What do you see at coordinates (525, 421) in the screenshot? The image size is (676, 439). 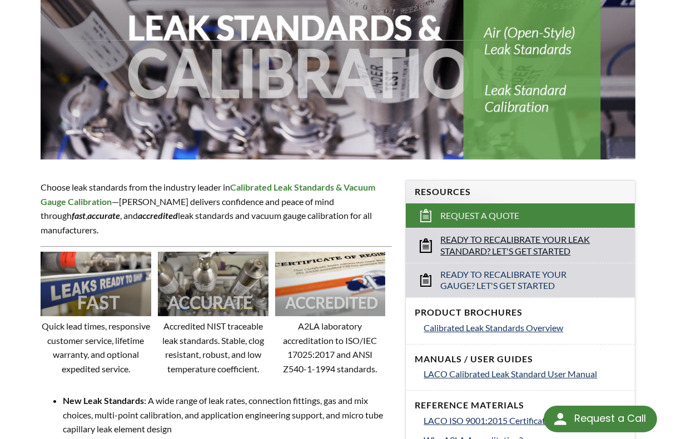 I see `a: LACO ISO 9001:2015 Certification` at bounding box center [525, 421].